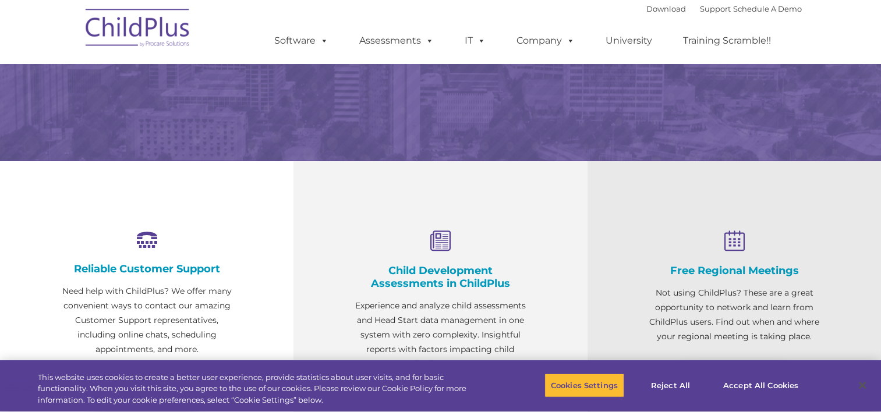  Describe the element at coordinates (138, 30) in the screenshot. I see `img: ChildPlus by Procare Solutions` at that location.